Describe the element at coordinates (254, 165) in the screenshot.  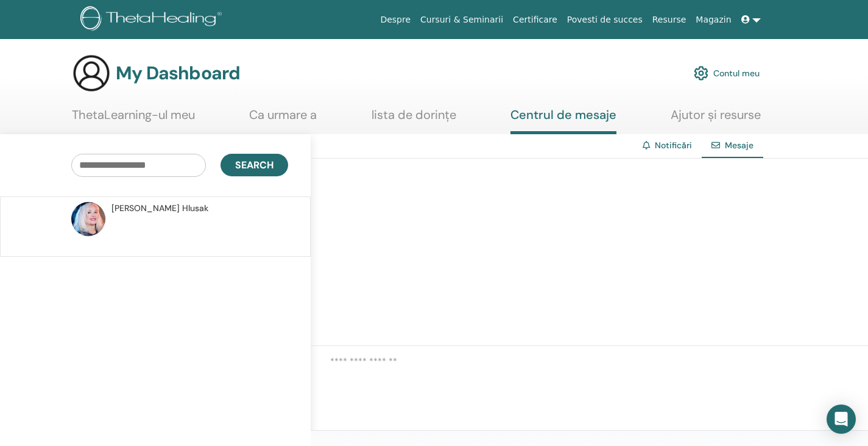
I see `button: Search` at that location.